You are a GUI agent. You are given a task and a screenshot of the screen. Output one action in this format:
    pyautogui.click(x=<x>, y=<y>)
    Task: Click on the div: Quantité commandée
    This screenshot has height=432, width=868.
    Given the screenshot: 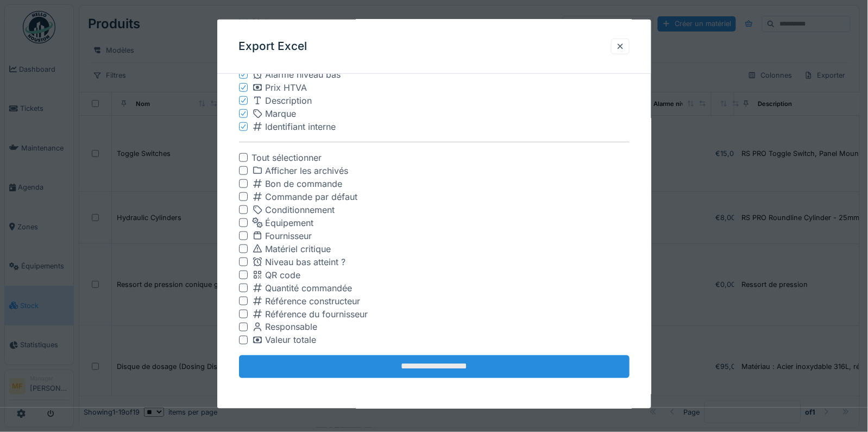 What is the action you would take?
    pyautogui.click(x=302, y=288)
    